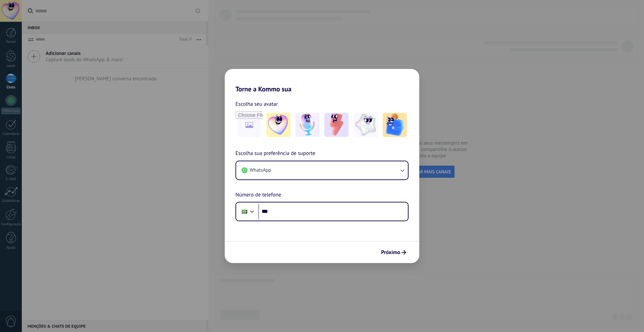  What do you see at coordinates (275, 154) in the screenshot?
I see `span: Escolha sua preferência de suporte` at bounding box center [275, 154].